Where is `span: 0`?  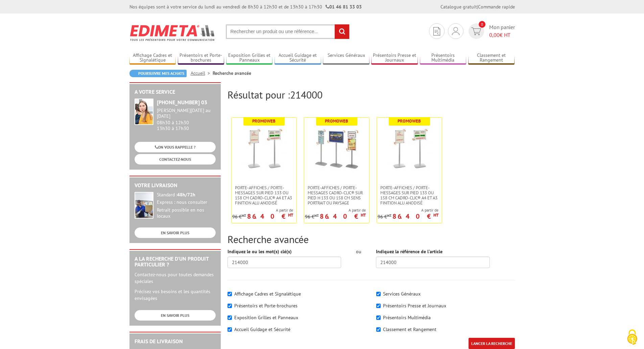
span: 0 is located at coordinates (482, 24).